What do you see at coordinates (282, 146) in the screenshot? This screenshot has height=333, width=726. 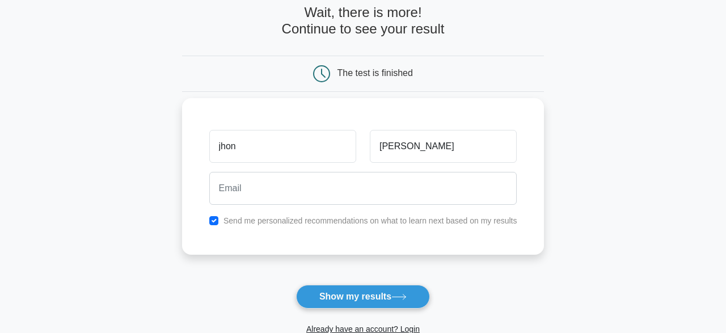 I see `input: First name` at bounding box center [282, 146].